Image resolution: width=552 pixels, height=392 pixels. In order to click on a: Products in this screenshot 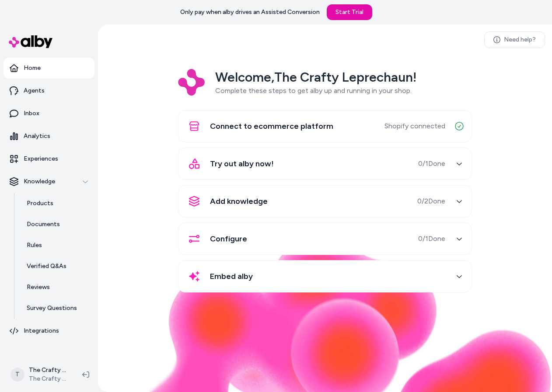, I will do `click(56, 204)`.